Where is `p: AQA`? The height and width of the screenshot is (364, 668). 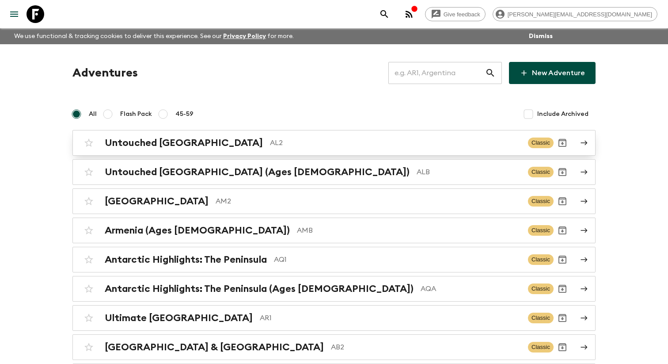
p: AQA is located at coordinates (471, 289).